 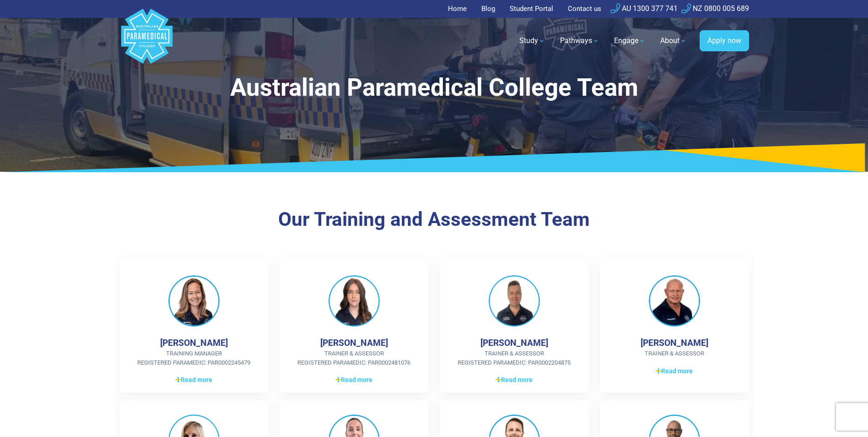 What do you see at coordinates (725, 41) in the screenshot?
I see `a: Apply now` at bounding box center [725, 41].